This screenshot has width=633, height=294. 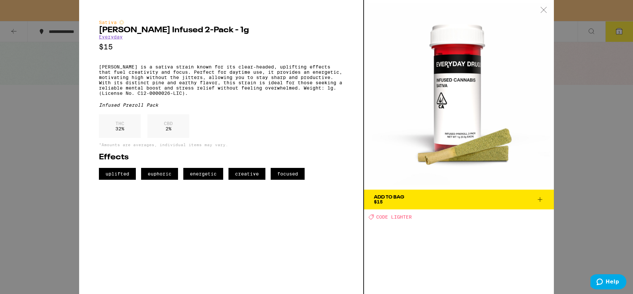 I want to click on div: Infused Preroll Pack, so click(x=221, y=105).